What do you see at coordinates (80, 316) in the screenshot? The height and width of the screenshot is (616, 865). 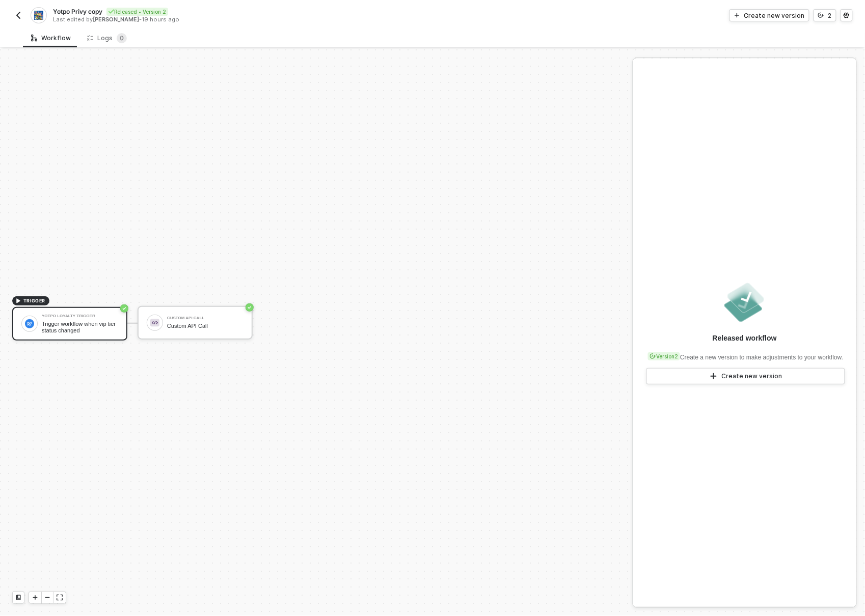 I see `div: Yotpo Loyalty Trigger` at bounding box center [80, 316].